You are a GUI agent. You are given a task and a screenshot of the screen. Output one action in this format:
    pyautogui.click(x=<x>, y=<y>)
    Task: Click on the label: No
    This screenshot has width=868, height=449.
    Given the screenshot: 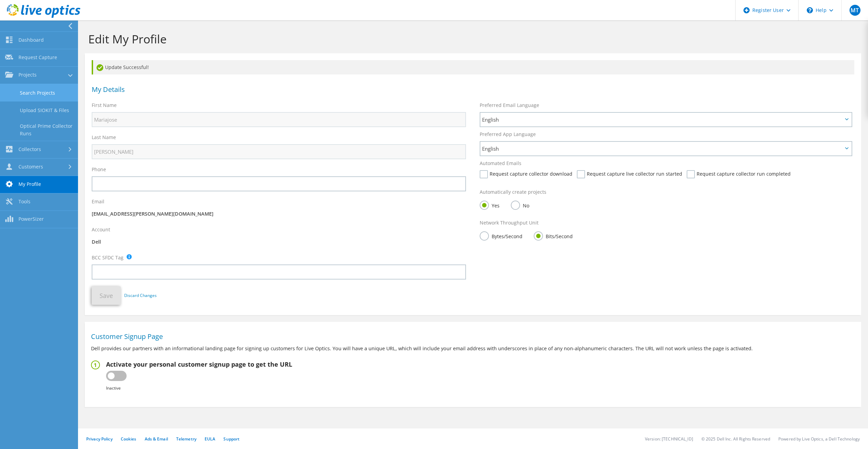 What is the action you would take?
    pyautogui.click(x=520, y=205)
    